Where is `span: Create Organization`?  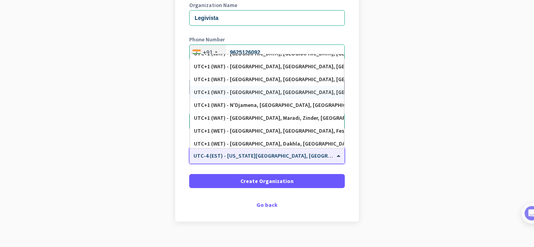
span: Create Organization is located at coordinates (267, 181).